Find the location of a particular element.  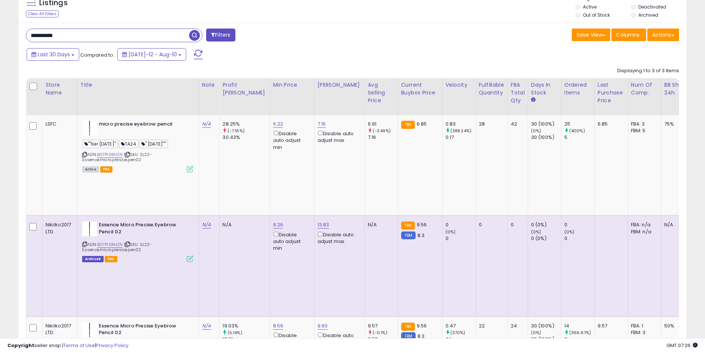

a: 13.83 is located at coordinates (323, 225).